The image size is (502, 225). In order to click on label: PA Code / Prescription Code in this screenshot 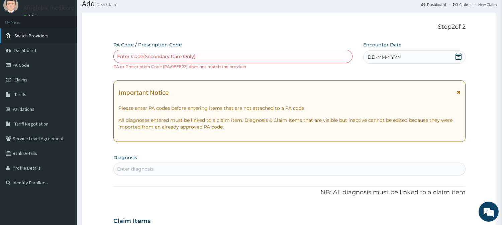, I will do `click(148, 45)`.